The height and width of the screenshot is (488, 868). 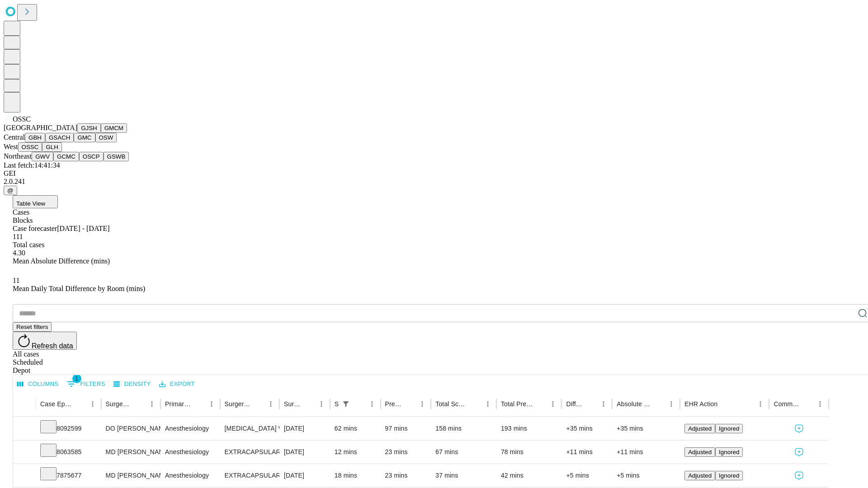 What do you see at coordinates (106, 138) in the screenshot?
I see `button: OSW` at bounding box center [106, 138].